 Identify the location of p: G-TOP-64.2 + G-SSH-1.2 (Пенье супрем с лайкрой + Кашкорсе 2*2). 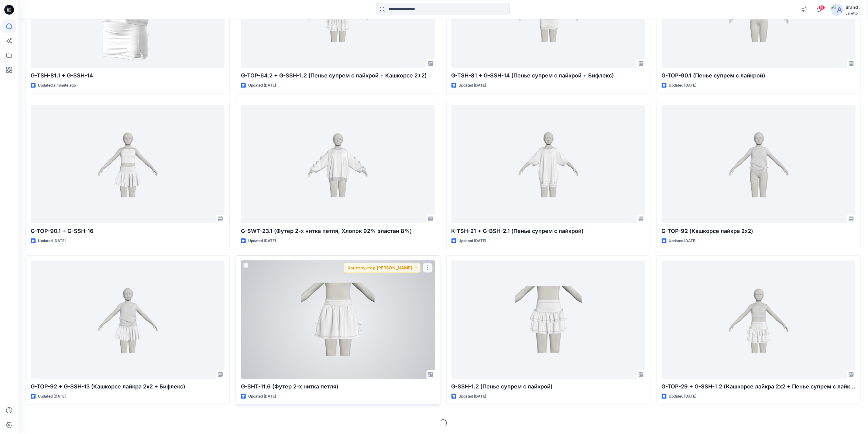
(338, 76).